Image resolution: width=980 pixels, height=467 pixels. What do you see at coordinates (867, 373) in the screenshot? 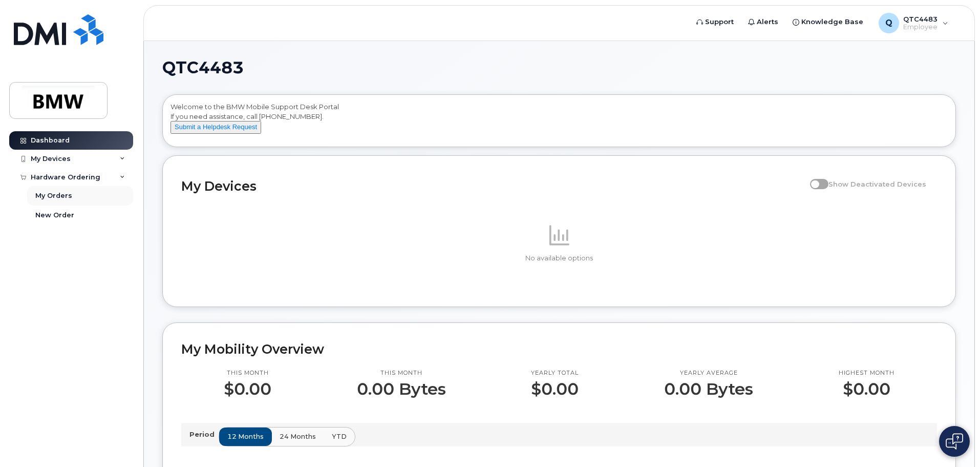
I see `p: Highest month` at bounding box center [867, 373].